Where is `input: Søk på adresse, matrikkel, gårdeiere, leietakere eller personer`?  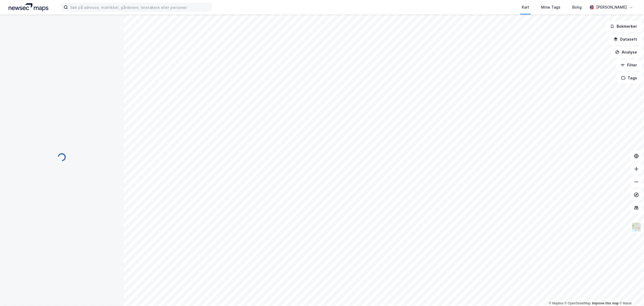
input: Søk på adresse, matrikkel, gårdeiere, leietakere eller personer is located at coordinates (140, 7).